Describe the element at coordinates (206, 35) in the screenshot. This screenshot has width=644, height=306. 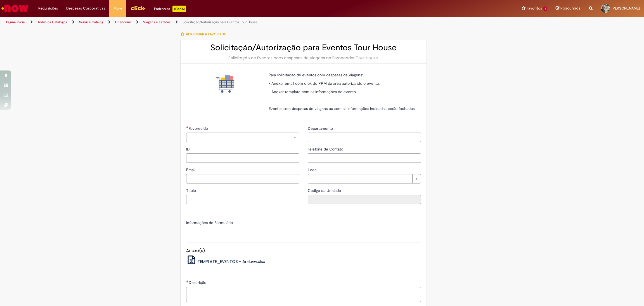
I see `span: Adicionar a Favoritos` at that location.